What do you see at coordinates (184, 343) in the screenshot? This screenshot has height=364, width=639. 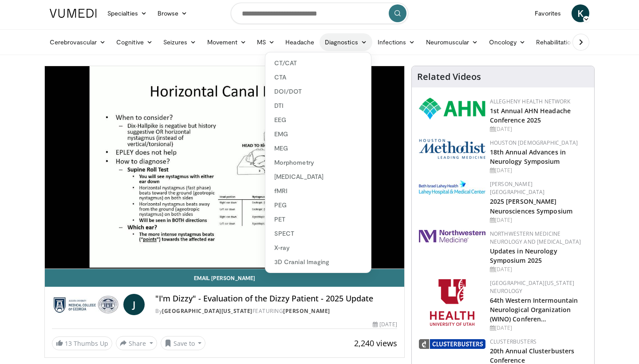 I see `button: Save to` at bounding box center [184, 343].